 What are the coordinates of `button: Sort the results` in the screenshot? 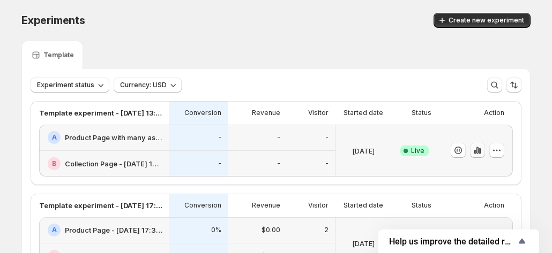 It's located at (514, 85).